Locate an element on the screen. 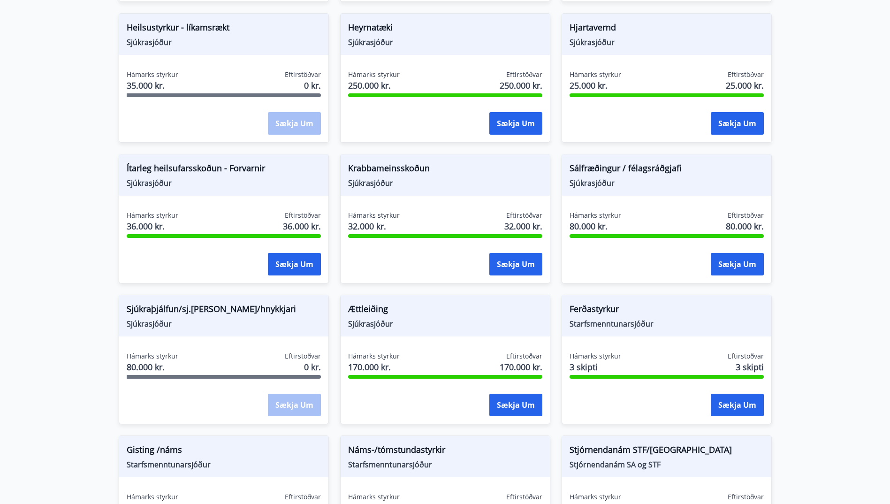 This screenshot has height=504, width=890. span: Ítarleg heilsufarsskoðun - Forvarnir is located at coordinates (224, 170).